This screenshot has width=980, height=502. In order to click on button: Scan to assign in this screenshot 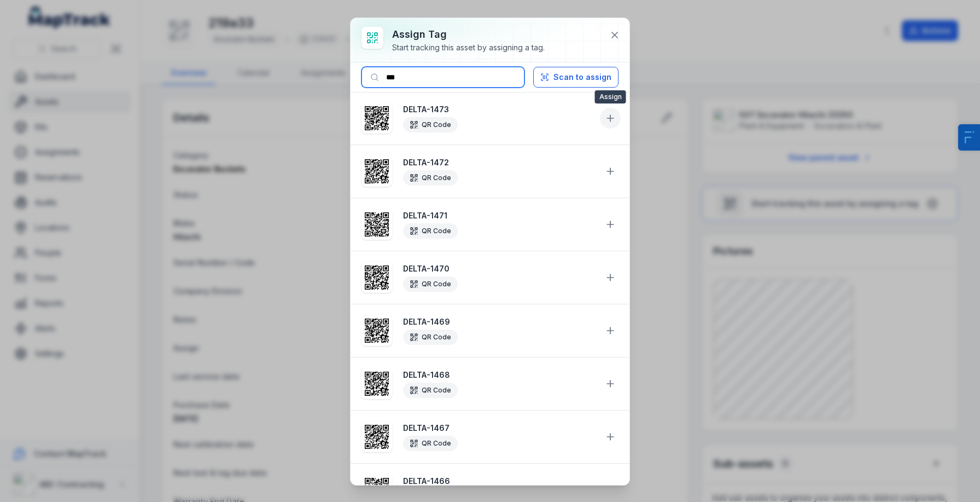, I will do `click(576, 77)`.